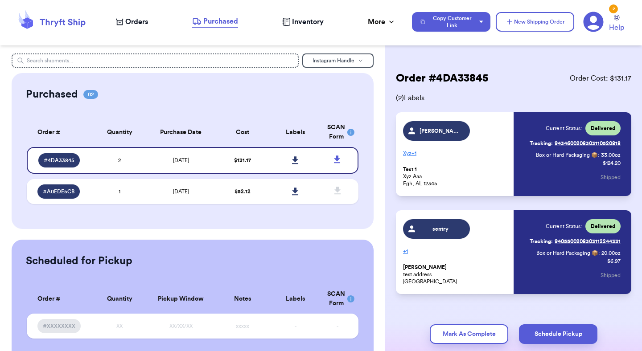 The width and height of the screenshot is (642, 351). What do you see at coordinates (242, 132) in the screenshot?
I see `th: Cost` at bounding box center [242, 132].